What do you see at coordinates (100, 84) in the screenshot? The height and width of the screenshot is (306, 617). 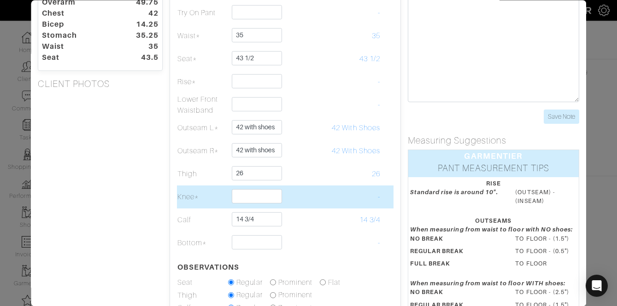 I see `h5: CLIENT PHOTOS` at bounding box center [100, 84].